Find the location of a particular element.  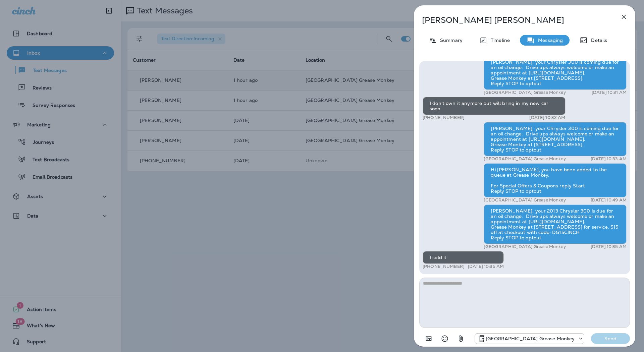

button: Add in a premade template is located at coordinates (428, 339).